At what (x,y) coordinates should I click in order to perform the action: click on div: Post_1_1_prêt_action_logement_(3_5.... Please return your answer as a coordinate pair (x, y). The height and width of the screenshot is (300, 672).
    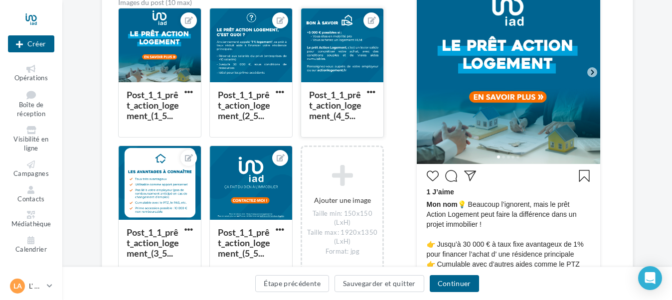
    Looking at the image, I should click on (153, 243).